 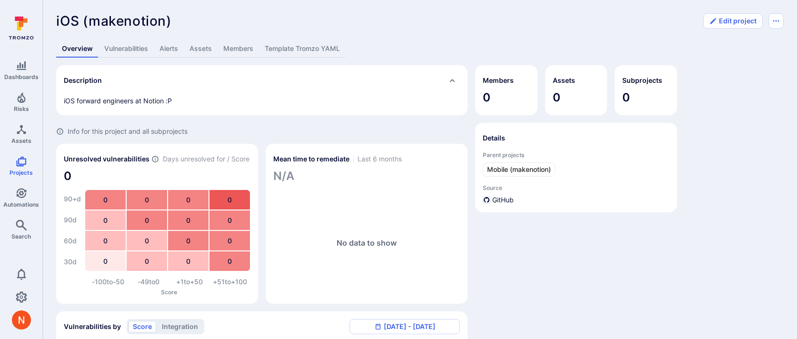 I want to click on div: Neeren Patki, so click(x=21, y=320).